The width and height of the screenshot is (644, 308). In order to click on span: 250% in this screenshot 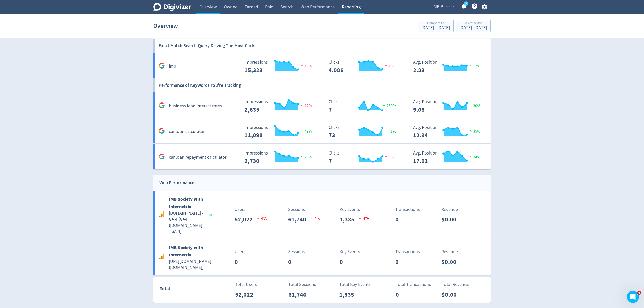, I will do `click(389, 106)`.